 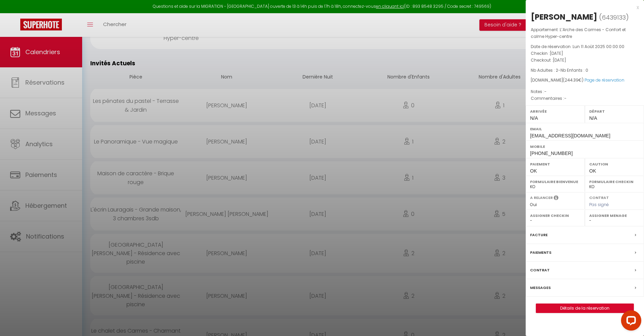 I want to click on span: L’Arche des Carmes - Confort et calme Hyper-centre, so click(x=579, y=33).